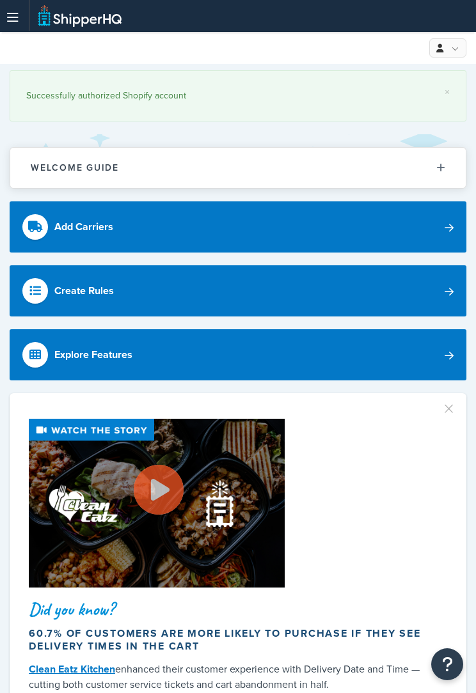 The width and height of the screenshot is (476, 693). Describe the element at coordinates (447, 664) in the screenshot. I see `button: Open Resource Center` at that location.